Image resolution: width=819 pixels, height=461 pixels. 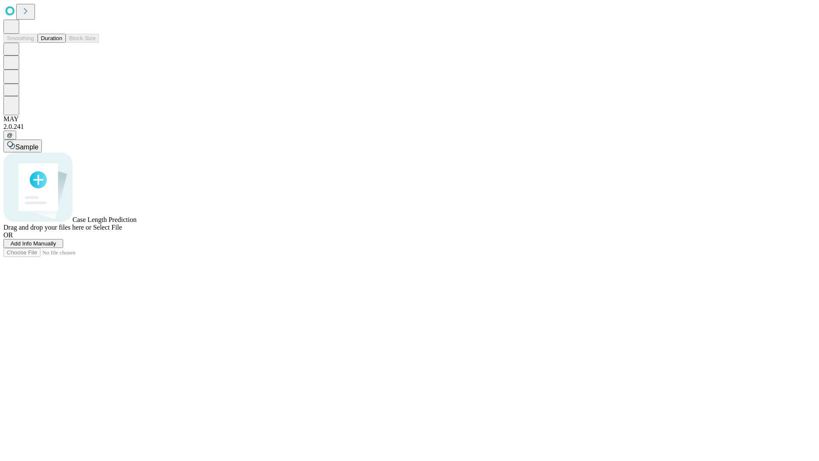 I want to click on span: OR, so click(x=8, y=235).